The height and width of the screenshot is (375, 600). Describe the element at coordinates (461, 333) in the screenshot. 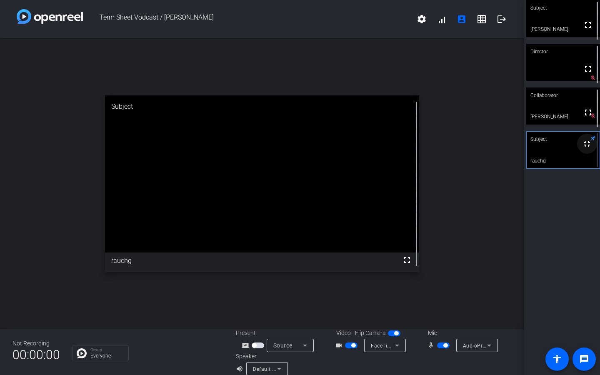

I see `div: Mic` at that location.